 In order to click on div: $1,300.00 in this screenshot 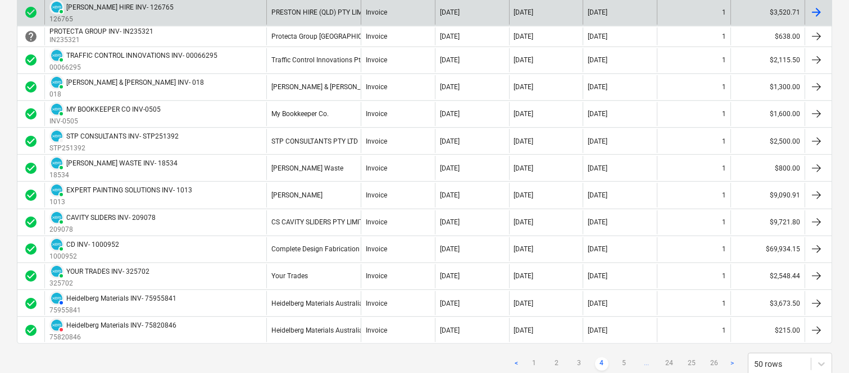, I will do `click(767, 87)`.